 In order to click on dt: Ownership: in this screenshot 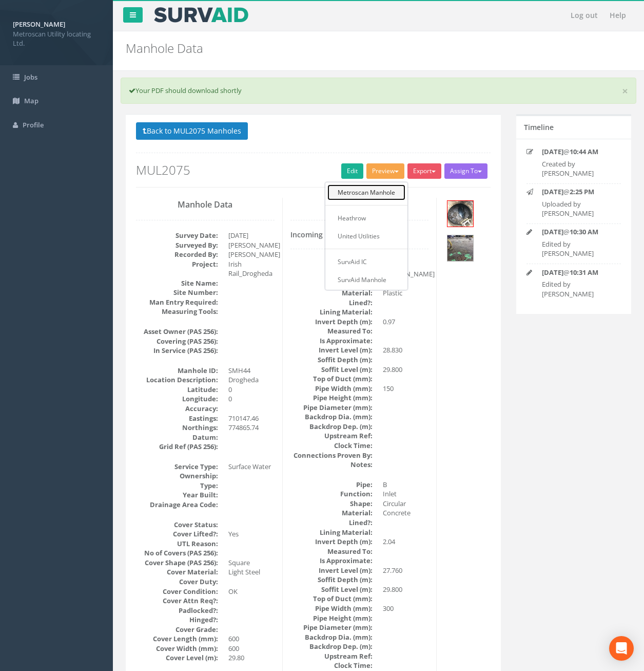, I will do `click(177, 476)`.